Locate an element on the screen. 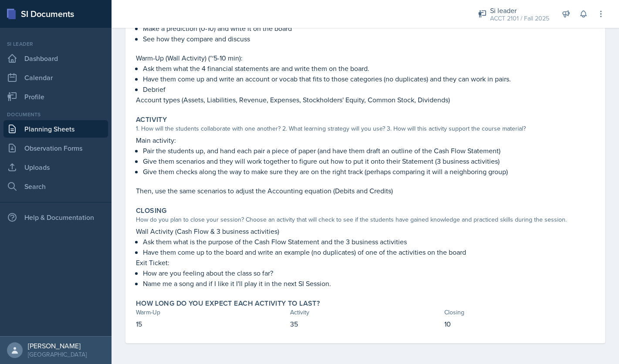  div: Warm-Up is located at coordinates (211, 312).